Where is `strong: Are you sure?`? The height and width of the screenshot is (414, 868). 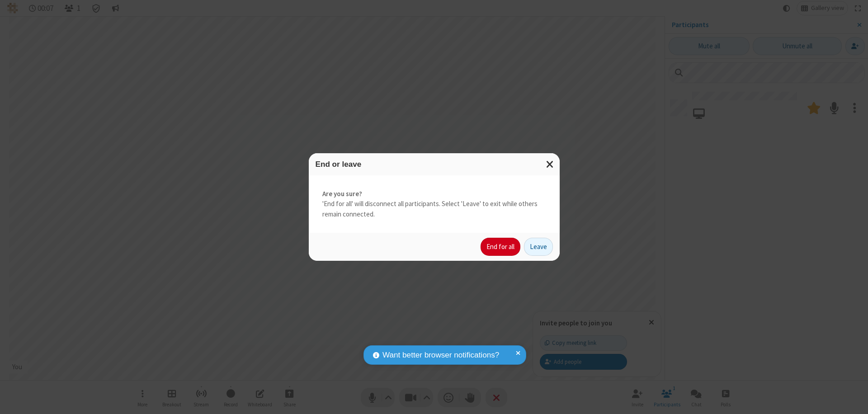 strong: Are you sure? is located at coordinates (434, 194).